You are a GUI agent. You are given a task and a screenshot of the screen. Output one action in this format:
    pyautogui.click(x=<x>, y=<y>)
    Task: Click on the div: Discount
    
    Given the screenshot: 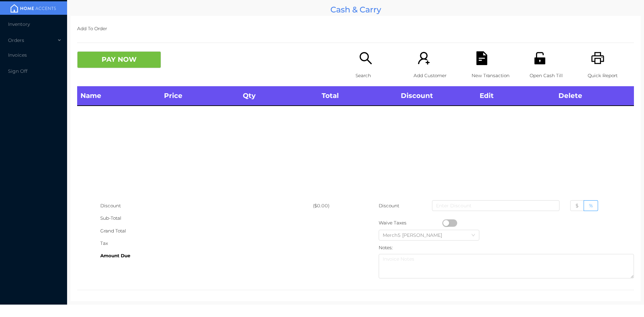 What is the action you would take?
    pyautogui.click(x=207, y=206)
    